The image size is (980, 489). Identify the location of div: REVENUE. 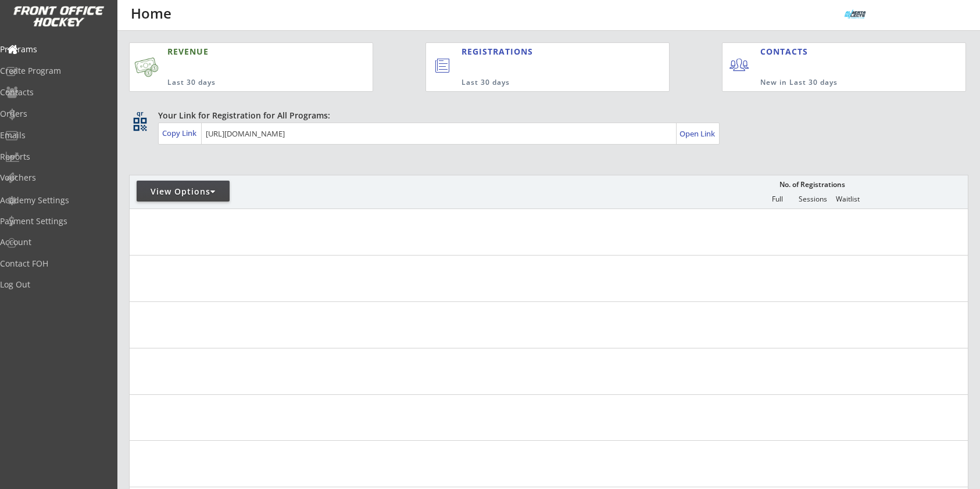
(242, 51).